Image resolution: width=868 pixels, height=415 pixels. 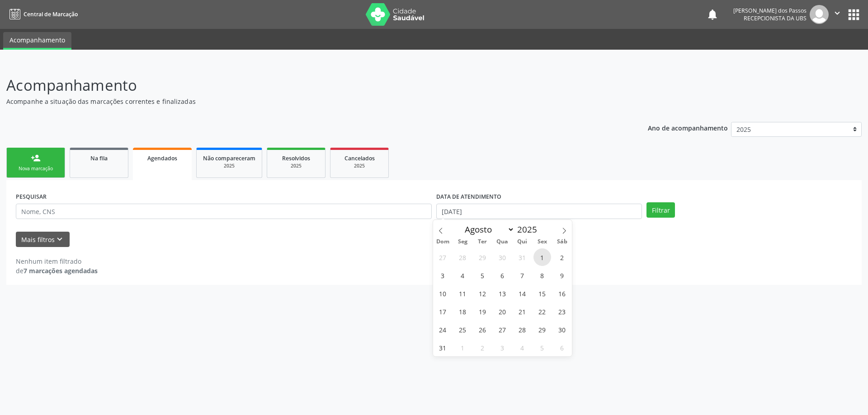 What do you see at coordinates (854, 14) in the screenshot?
I see `button: apps` at bounding box center [854, 14].